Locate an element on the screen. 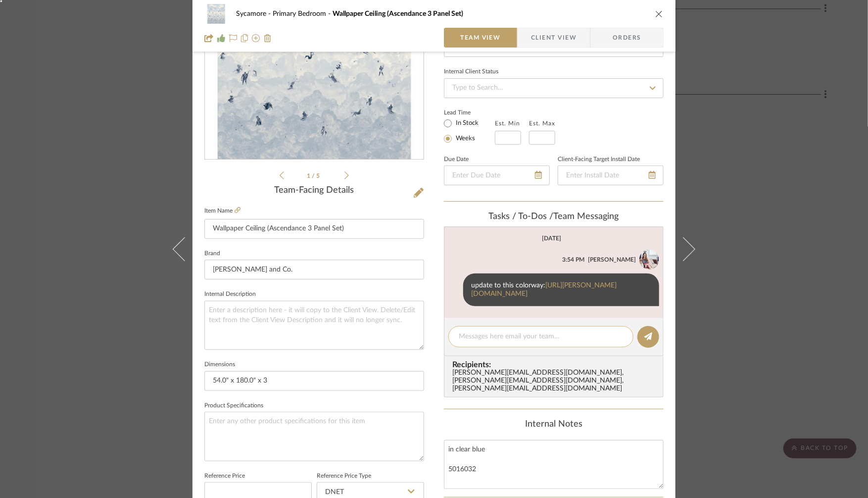  img: Remove from project is located at coordinates (268, 38).